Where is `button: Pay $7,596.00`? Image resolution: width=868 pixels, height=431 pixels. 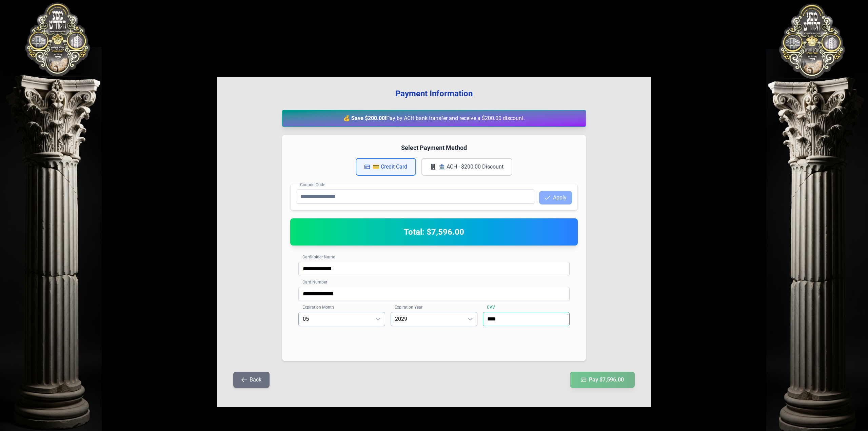
button: Pay $7,596.00 is located at coordinates (602, 380).